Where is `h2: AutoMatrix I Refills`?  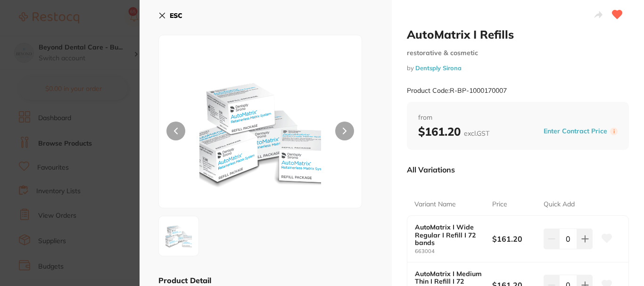 h2: AutoMatrix I Refills is located at coordinates (518, 34).